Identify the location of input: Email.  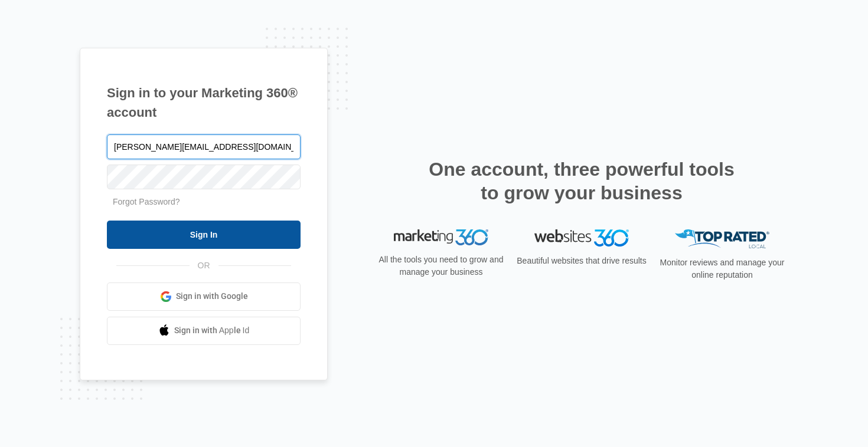
(204, 147).